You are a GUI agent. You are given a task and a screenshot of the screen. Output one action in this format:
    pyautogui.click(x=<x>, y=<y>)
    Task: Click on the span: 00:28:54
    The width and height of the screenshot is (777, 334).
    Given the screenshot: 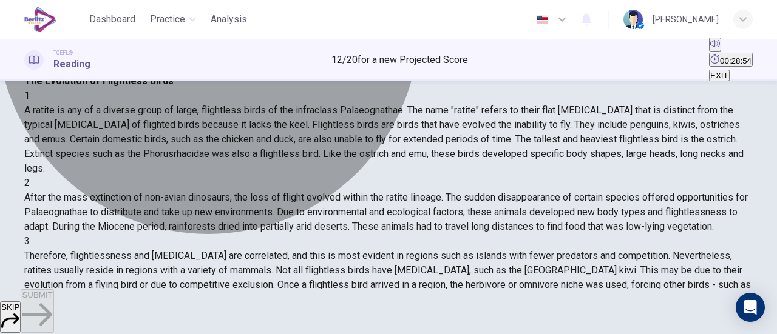 What is the action you would take?
    pyautogui.click(x=736, y=61)
    